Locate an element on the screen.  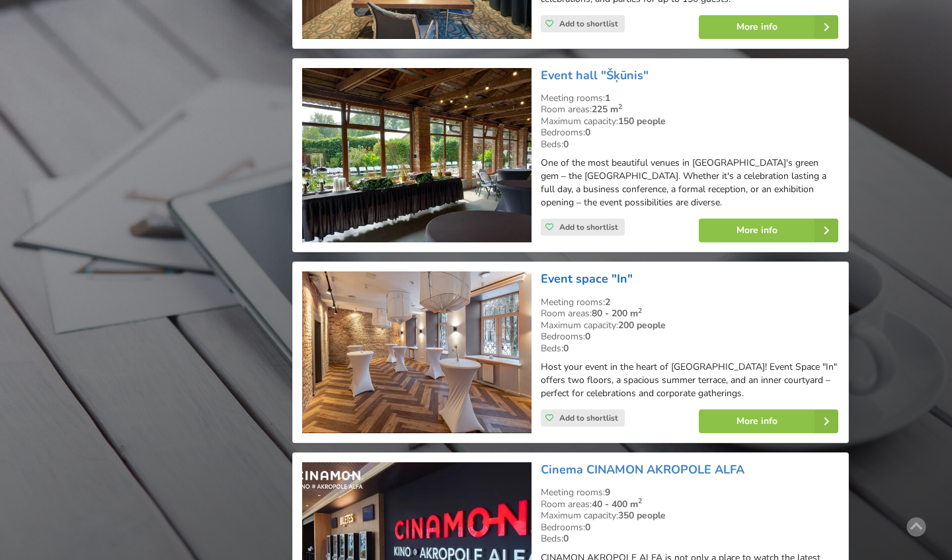
img: Celebration Hall | Old Riga | Event space "In" is located at coordinates (417, 352).